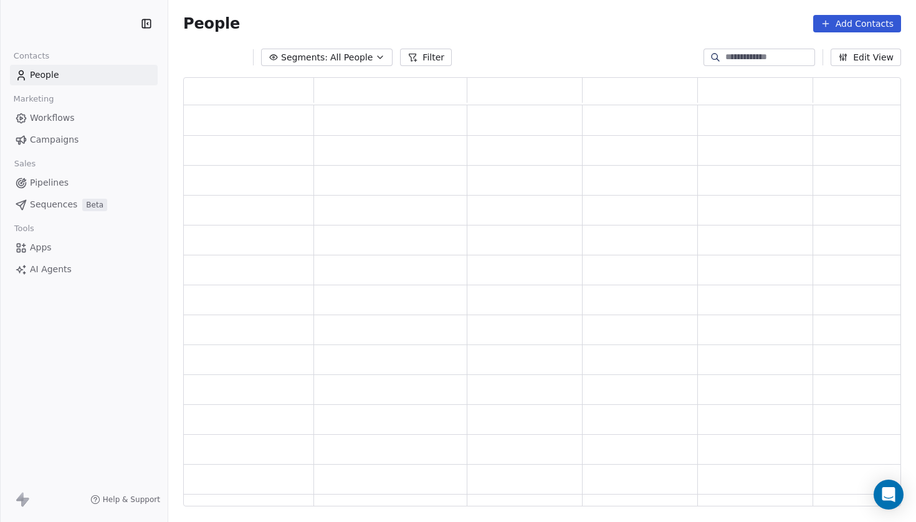  I want to click on span: Segments:, so click(304, 57).